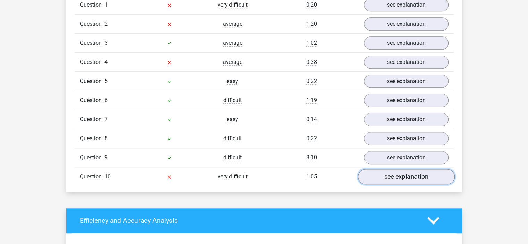 This screenshot has width=528, height=244. I want to click on span: 8, so click(106, 138).